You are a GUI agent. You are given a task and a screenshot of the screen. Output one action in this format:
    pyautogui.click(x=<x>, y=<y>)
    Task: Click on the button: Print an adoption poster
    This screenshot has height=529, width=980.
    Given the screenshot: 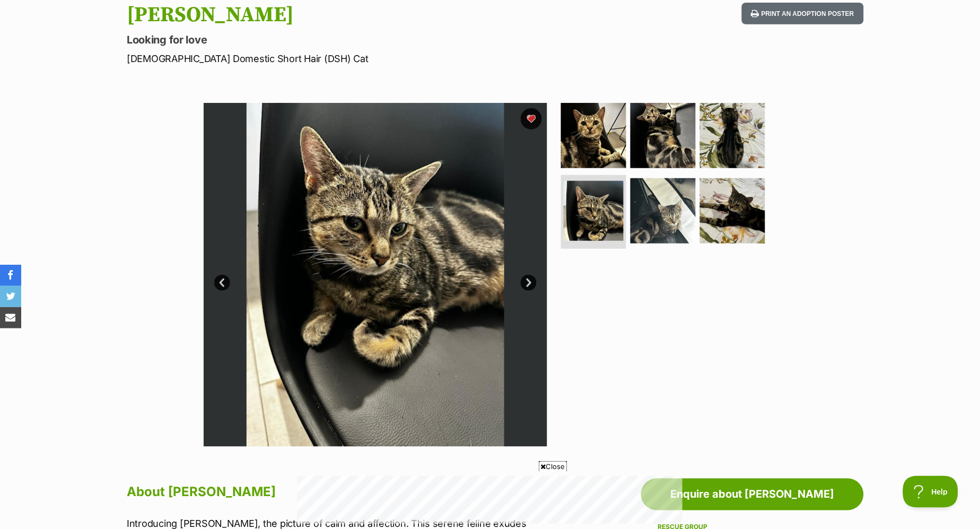 What is the action you would take?
    pyautogui.click(x=803, y=14)
    